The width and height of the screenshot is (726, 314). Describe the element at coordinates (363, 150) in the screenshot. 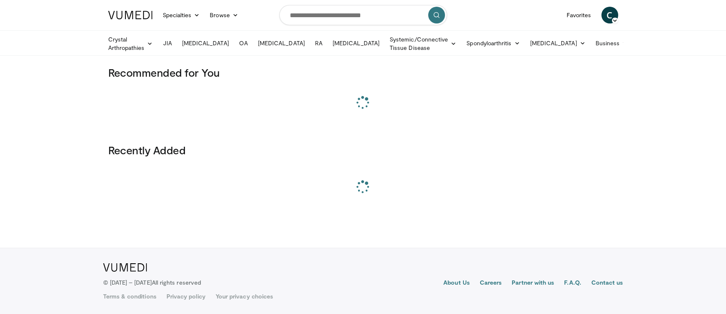

I see `h3: Recently Added` at that location.